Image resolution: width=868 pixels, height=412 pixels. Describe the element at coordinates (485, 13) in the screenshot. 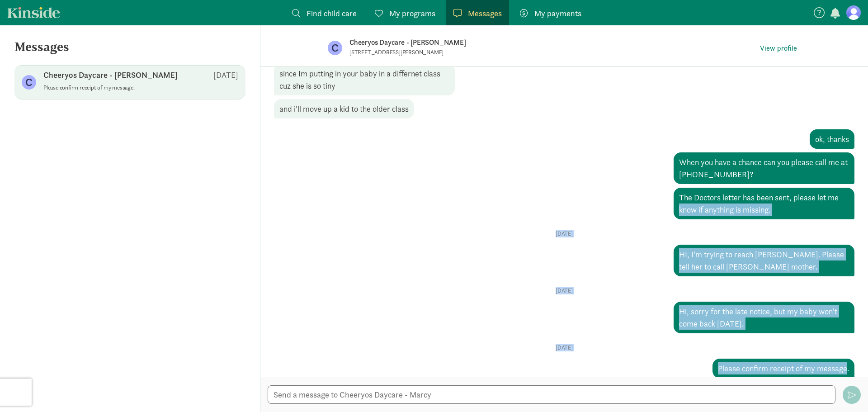

I see `span: Messages` at that location.